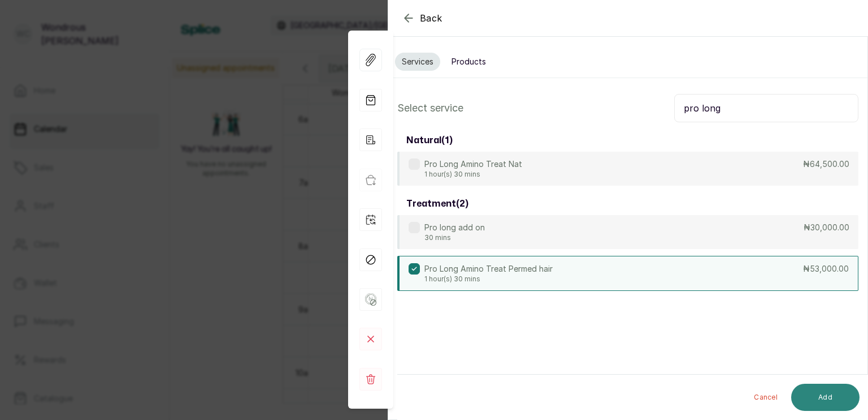 This screenshot has width=868, height=420. Describe the element at coordinates (418, 61) in the screenshot. I see `button: Services` at that location.